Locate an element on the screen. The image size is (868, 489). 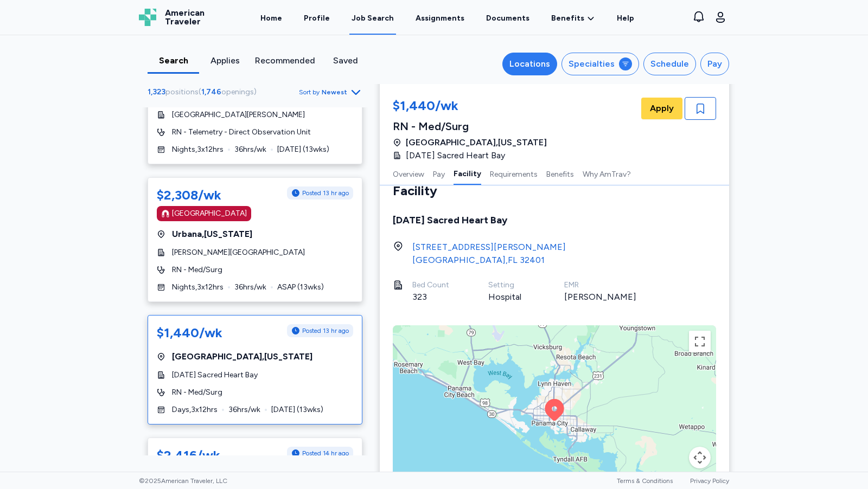
a: Job Search is located at coordinates (373, 18).